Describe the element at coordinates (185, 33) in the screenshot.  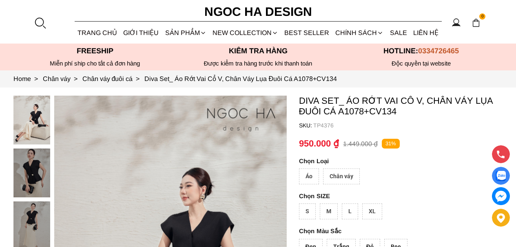
I see `div: SẢN PHẨM` at that location.